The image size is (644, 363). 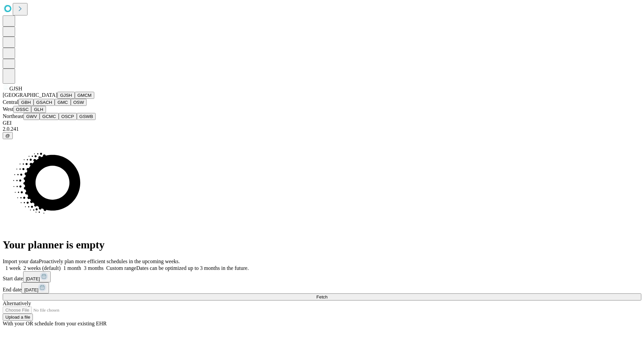 I want to click on span: Fetch, so click(x=322, y=297).